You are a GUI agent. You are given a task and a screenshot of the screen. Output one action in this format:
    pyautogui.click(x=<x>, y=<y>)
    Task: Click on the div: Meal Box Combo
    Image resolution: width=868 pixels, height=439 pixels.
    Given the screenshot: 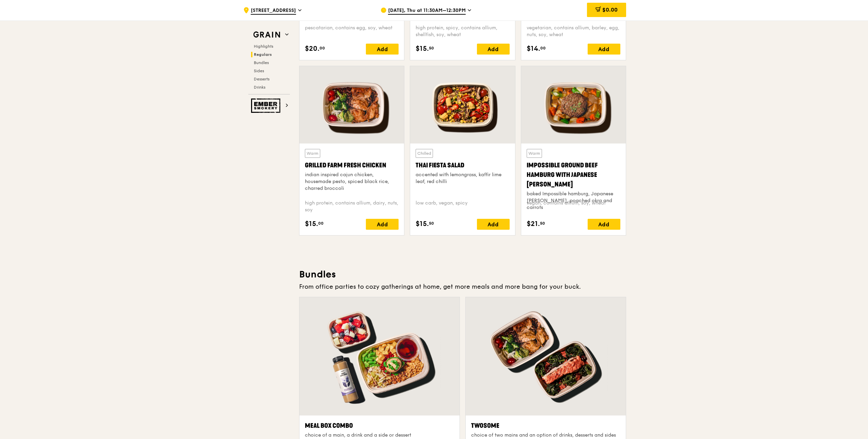 What is the action you would take?
    pyautogui.click(x=380, y=425)
    